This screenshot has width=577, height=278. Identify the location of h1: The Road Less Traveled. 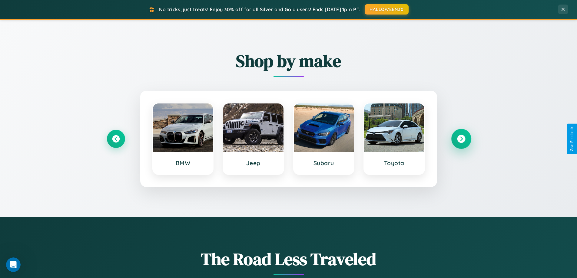
(289, 259).